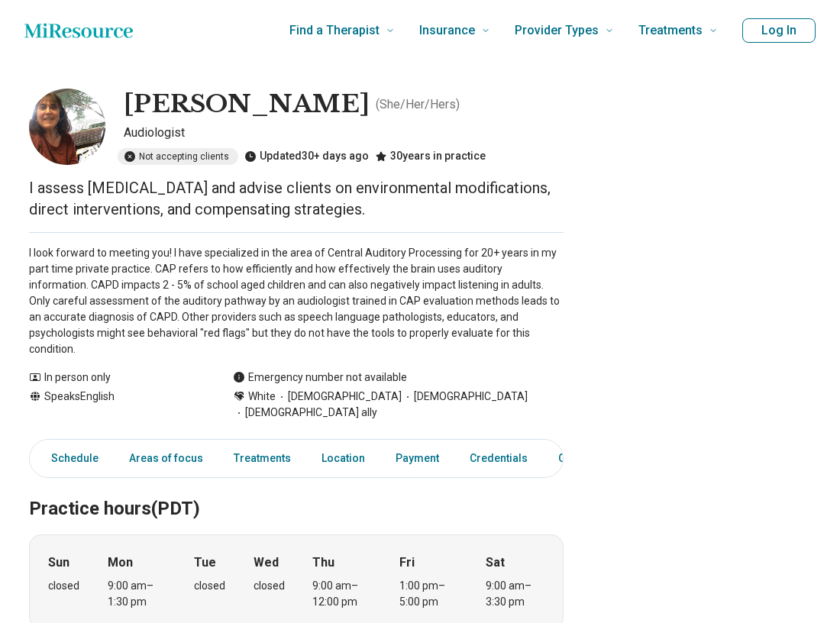 The image size is (840, 623). Describe the element at coordinates (670, 31) in the screenshot. I see `span: Treatments` at that location.